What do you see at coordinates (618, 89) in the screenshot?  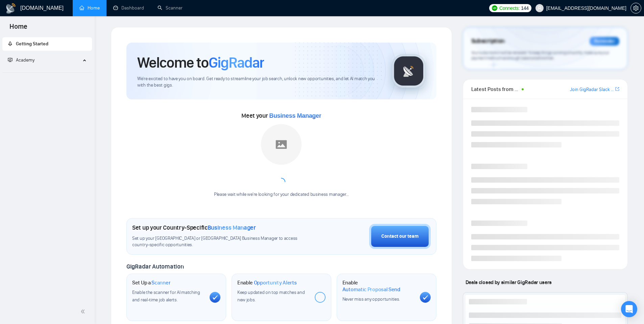 I see `a: export` at bounding box center [618, 89].